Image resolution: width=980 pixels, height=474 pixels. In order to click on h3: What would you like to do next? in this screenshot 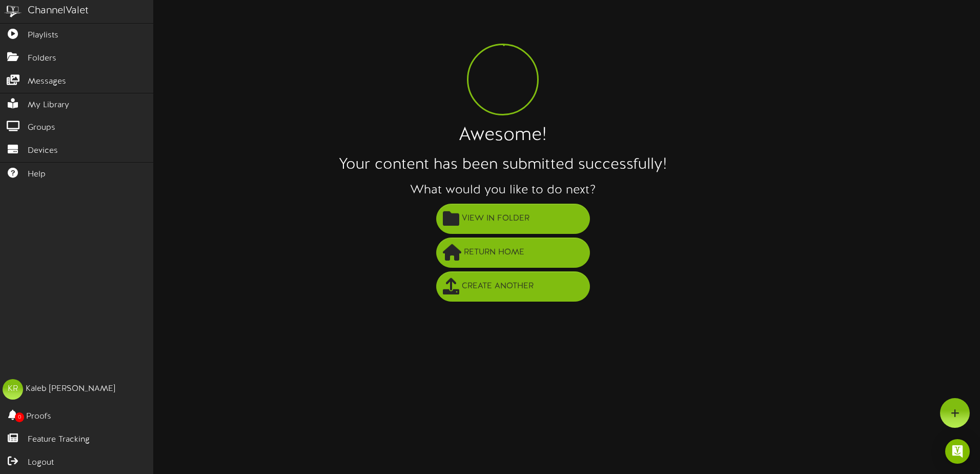, I will do `click(502, 190)`.